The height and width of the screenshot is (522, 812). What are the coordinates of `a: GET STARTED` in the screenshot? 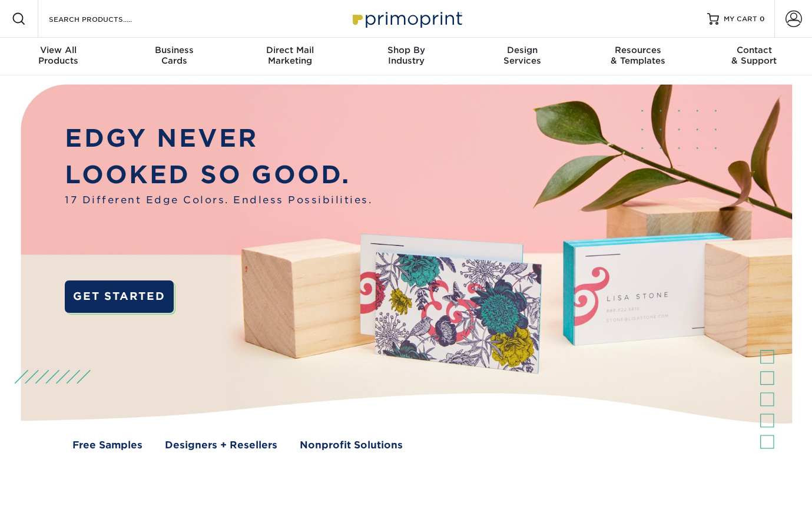 It's located at (119, 296).